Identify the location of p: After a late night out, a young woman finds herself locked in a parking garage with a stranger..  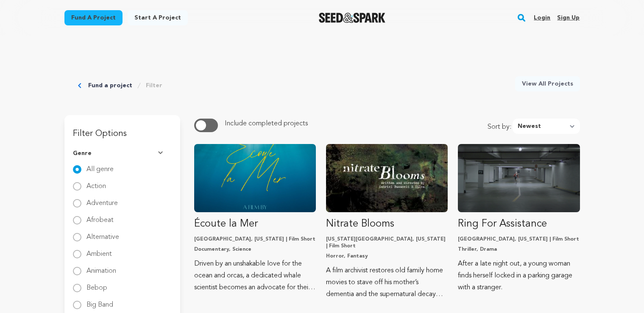
(518, 276).